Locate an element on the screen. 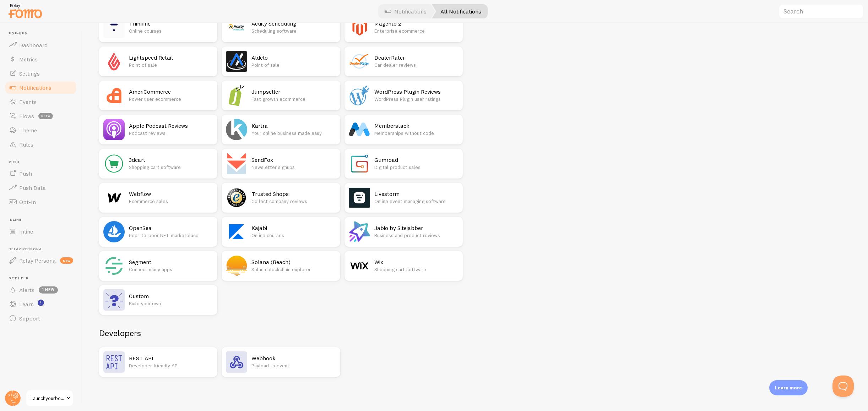 This screenshot has height=411, width=868. img: Webflow is located at coordinates (114, 198).